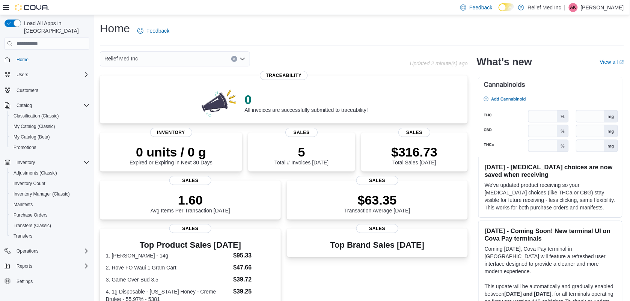 This screenshot has height=301, width=630. Describe the element at coordinates (544, 8) in the screenshot. I see `p: Relief Med Inc` at that location.